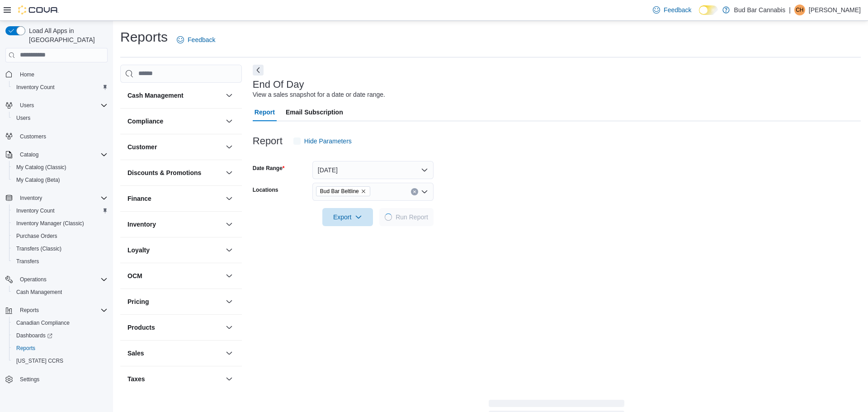 The width and height of the screenshot is (868, 412). What do you see at coordinates (35, 210) in the screenshot?
I see `a: Inventory Count` at bounding box center [35, 210].